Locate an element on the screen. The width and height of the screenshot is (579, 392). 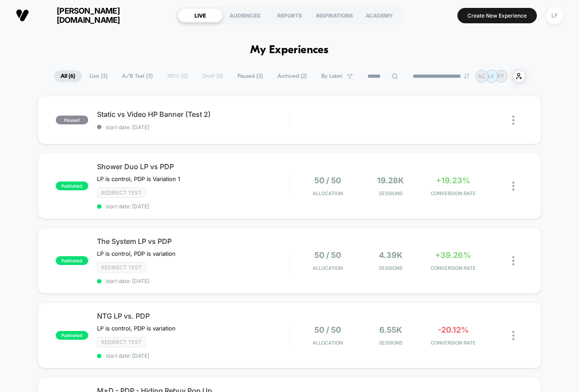
div: INSPIRATIONS is located at coordinates (335, 16).